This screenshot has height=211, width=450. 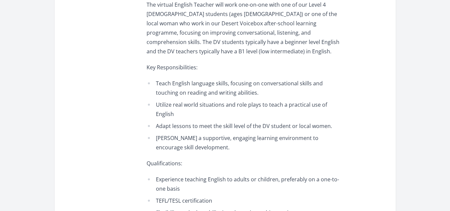 I want to click on li: Adapt lessons to meet the skill level of the DV student or local women., so click(x=244, y=126).